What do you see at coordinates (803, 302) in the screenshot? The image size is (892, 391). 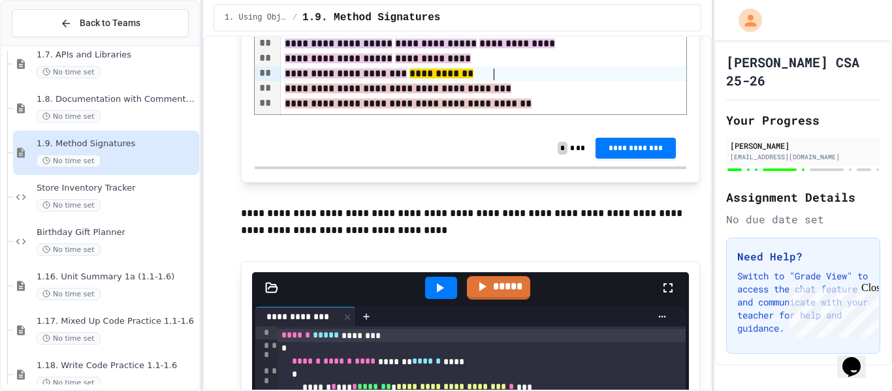 I see `p: Switch to "Grade View" to access the chat feature and communicate with your teacher for help and ...` at bounding box center [803, 302].